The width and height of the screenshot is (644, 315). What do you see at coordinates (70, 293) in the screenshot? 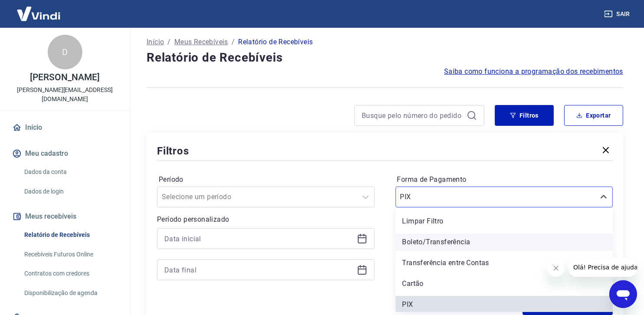
I see `a: Disponibilização de agenda` at bounding box center [70, 293].